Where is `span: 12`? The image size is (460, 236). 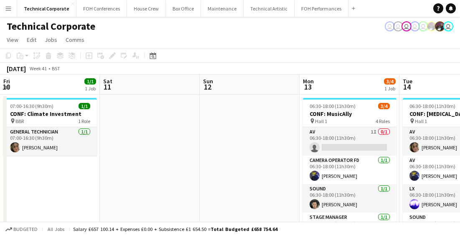
span: 12 is located at coordinates (207, 87).